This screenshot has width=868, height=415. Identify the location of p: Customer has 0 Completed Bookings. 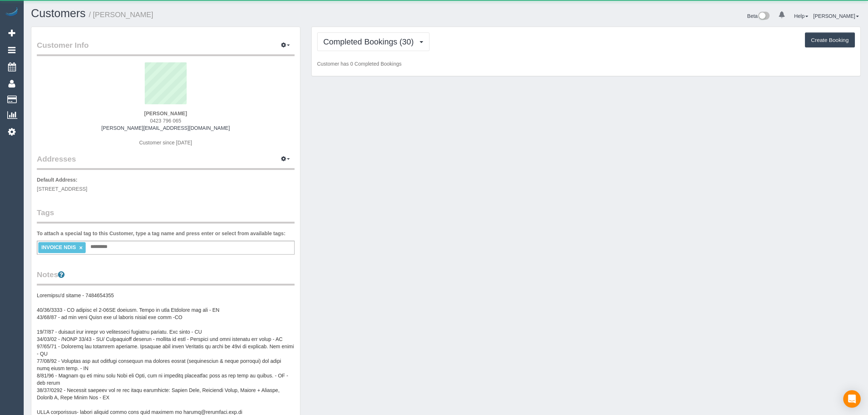
(586, 64).